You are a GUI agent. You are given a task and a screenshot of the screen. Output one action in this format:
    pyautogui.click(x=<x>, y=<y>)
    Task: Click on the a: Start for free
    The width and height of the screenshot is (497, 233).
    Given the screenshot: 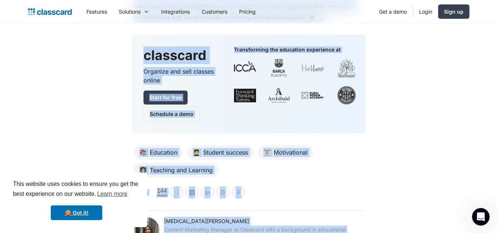 What is the action you would take?
    pyautogui.click(x=166, y=98)
    